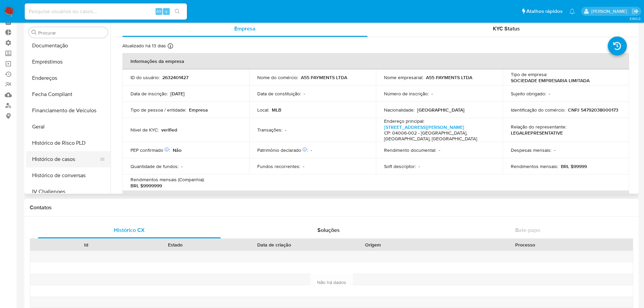  I want to click on button: Endereços, so click(68, 78).